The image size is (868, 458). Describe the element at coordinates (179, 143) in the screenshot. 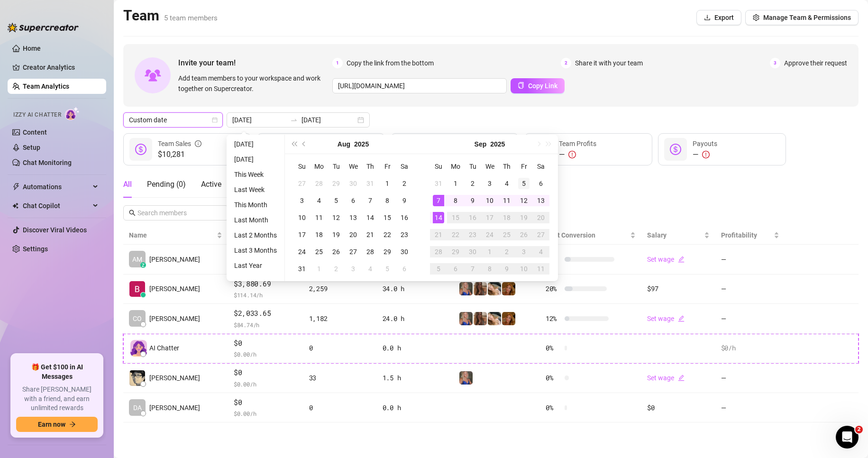

I see `div: Team Sales` at that location.